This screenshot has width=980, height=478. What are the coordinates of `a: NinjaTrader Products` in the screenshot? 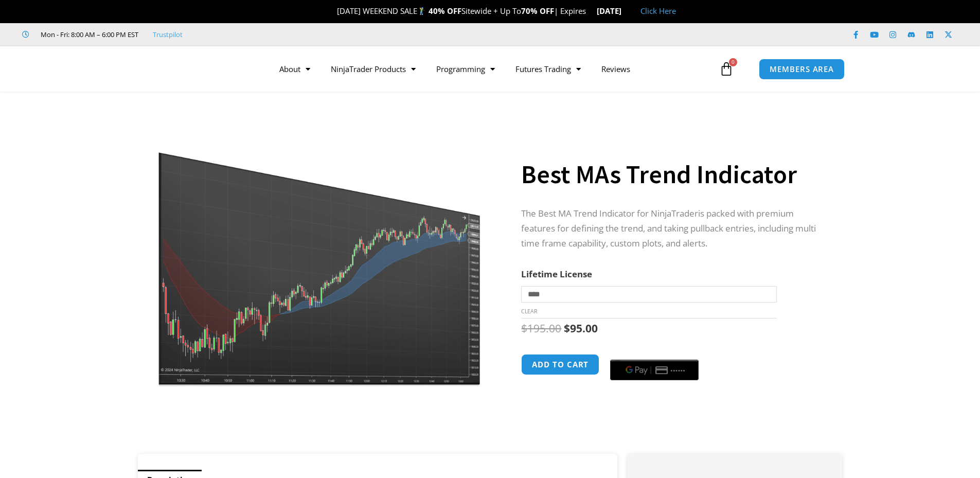 It's located at (373, 69).